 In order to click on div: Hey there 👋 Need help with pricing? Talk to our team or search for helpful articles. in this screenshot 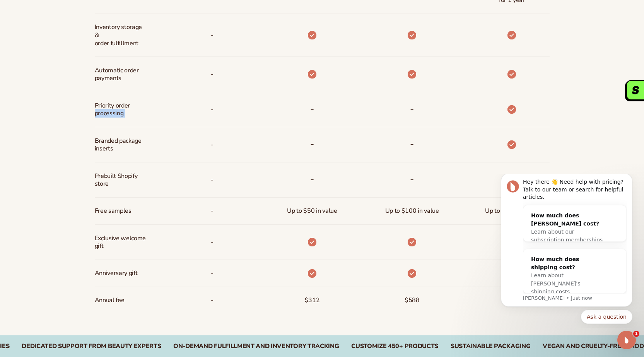, I will do `click(86, 15)`.